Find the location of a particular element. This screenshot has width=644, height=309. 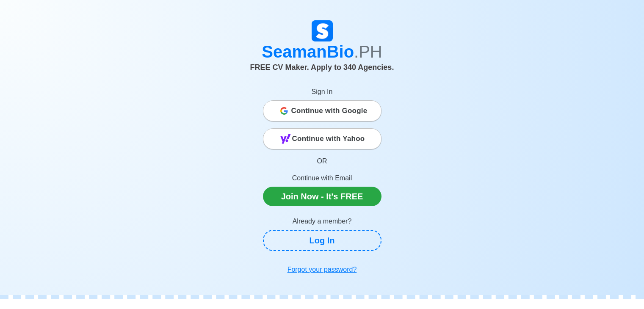

a: Join Now - It's FREE is located at coordinates (322, 196).